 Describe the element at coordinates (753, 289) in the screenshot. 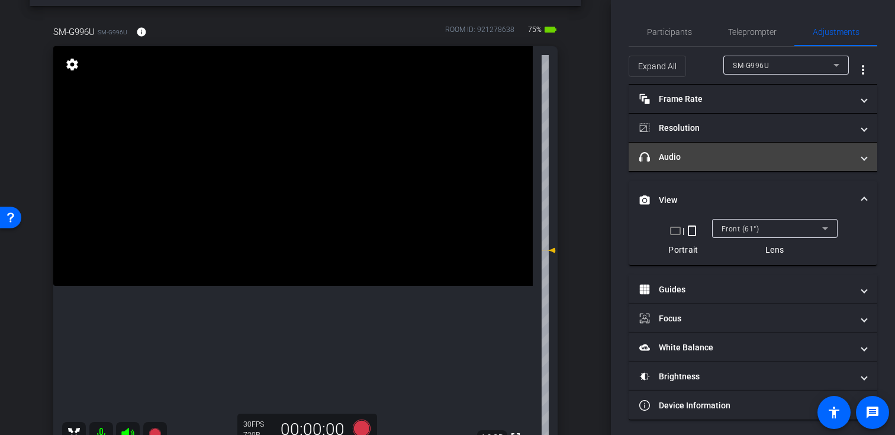

I see `mat-expansion-panel-header: Guides` at that location.